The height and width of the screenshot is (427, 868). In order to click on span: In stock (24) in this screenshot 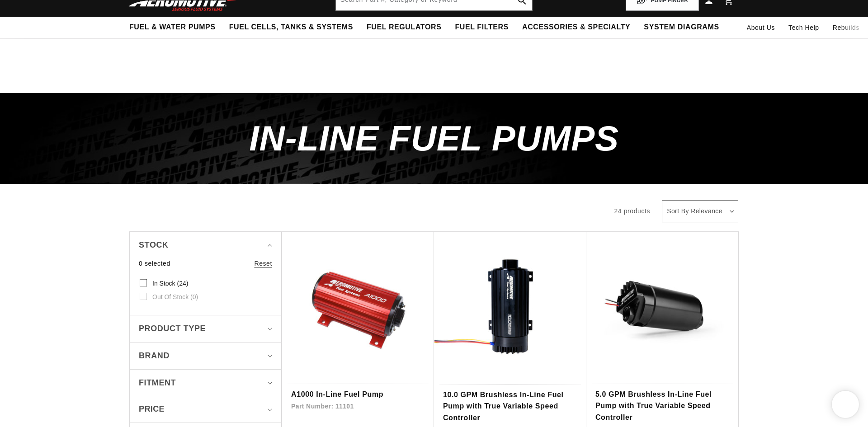, I will do `click(170, 283)`.